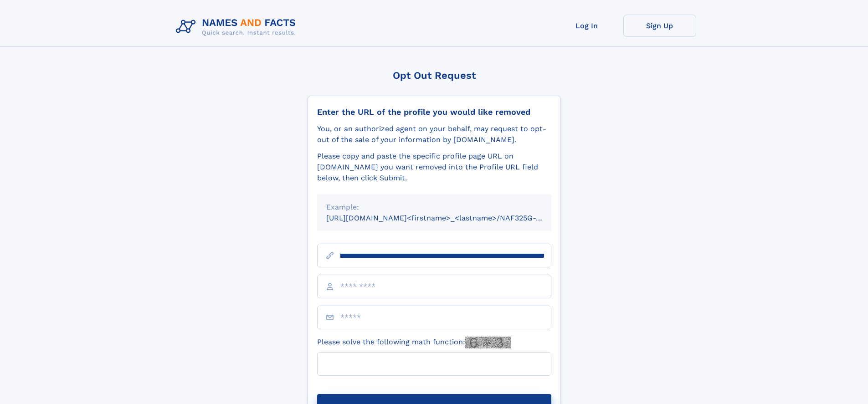 Image resolution: width=868 pixels, height=404 pixels. I want to click on div: You, or an authorized agent on your behalf, may request to opt-out of the sale of your informatio..., so click(434, 135).